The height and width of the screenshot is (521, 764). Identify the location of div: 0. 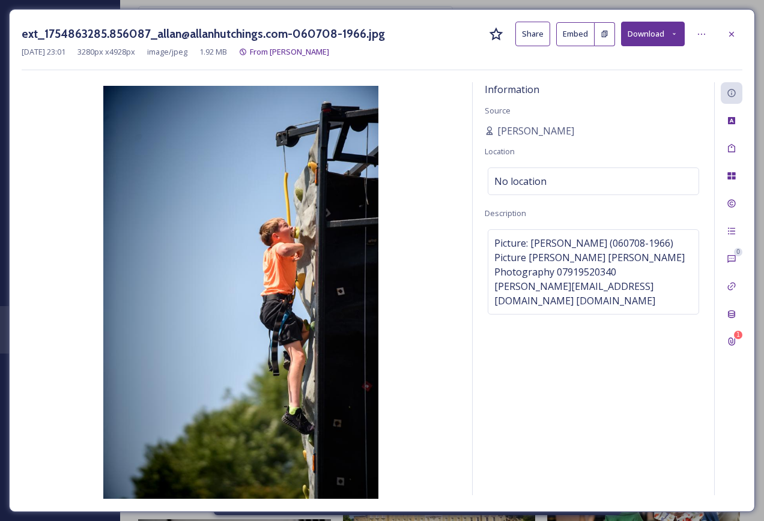
(738, 252).